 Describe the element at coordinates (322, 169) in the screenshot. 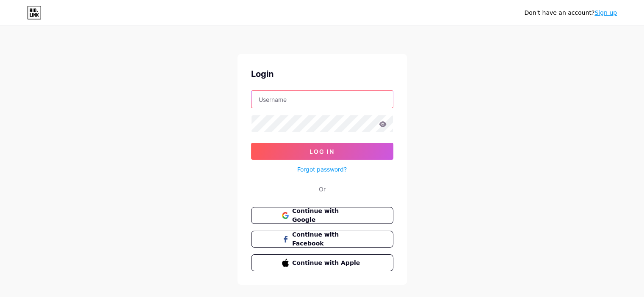

I see `a: Forgot password?` at that location.